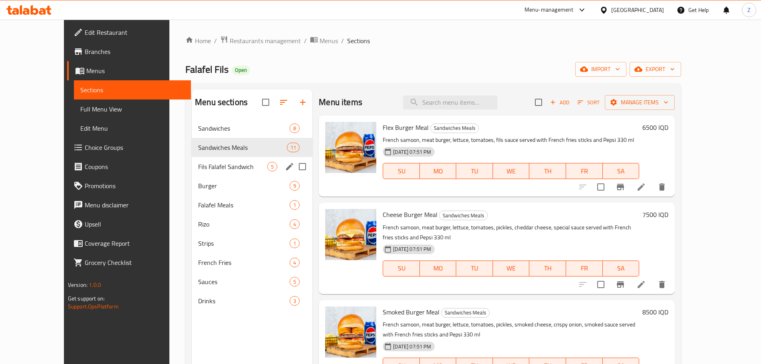 The width and height of the screenshot is (761, 364). I want to click on span: Fils Falafel Sandwich, so click(233, 167).